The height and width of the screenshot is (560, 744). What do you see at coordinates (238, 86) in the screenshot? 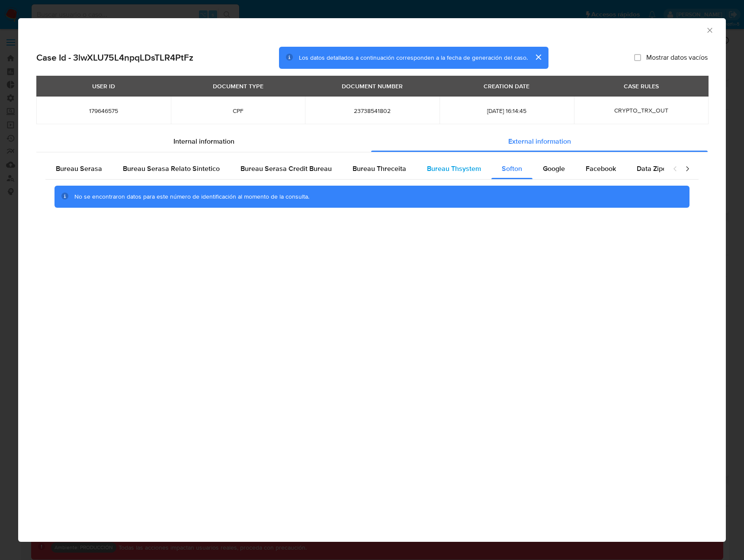
I see `div: DOCUMENT TYPE` at bounding box center [238, 86].